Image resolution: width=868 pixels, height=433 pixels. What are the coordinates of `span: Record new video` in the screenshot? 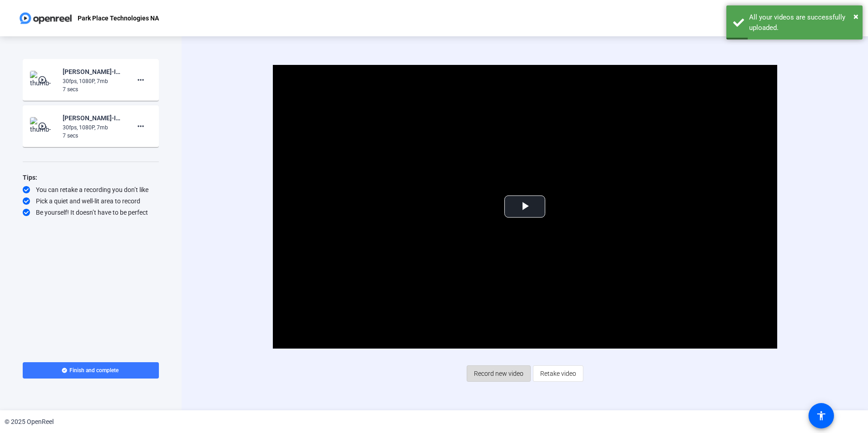 It's located at (499, 374).